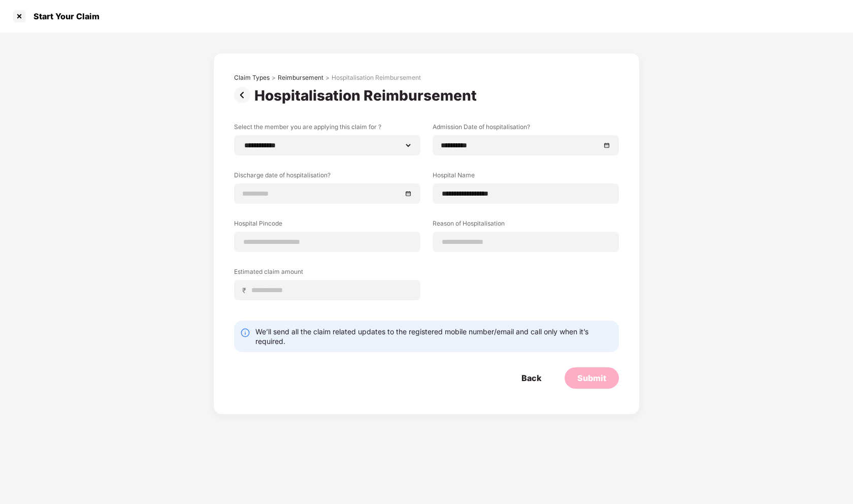  Describe the element at coordinates (526, 129) in the screenshot. I see `label: Admission Date of hospitalisation?` at that location.